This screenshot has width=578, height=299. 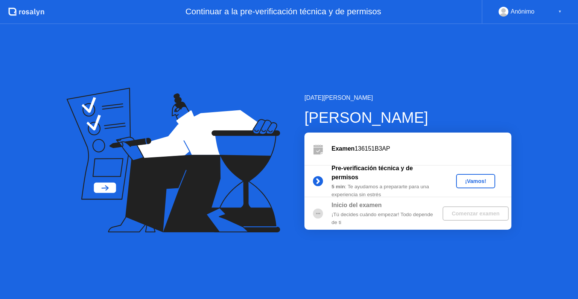 I want to click on div: 136151B3AP, so click(x=421, y=149).